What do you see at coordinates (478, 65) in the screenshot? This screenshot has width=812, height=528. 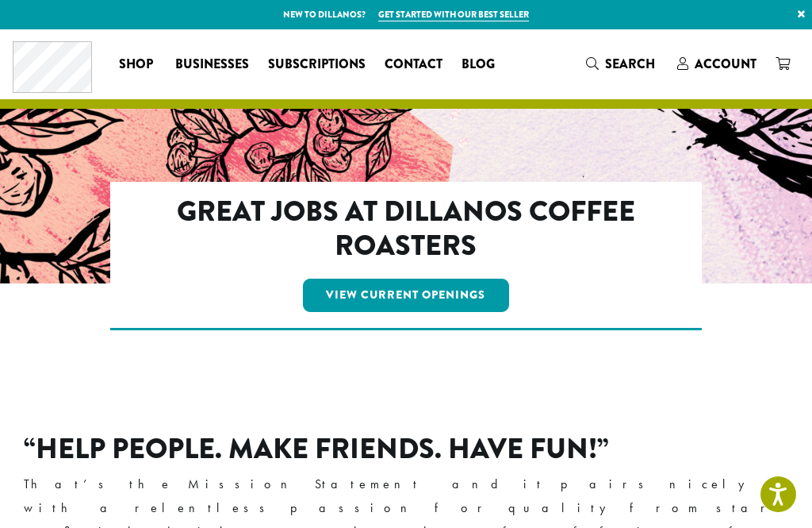 I see `span: Blog` at bounding box center [478, 65].